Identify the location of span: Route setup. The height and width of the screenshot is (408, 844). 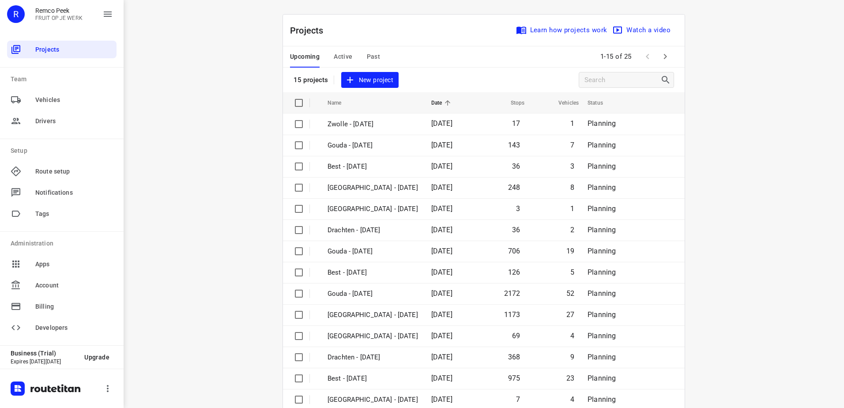
(74, 171).